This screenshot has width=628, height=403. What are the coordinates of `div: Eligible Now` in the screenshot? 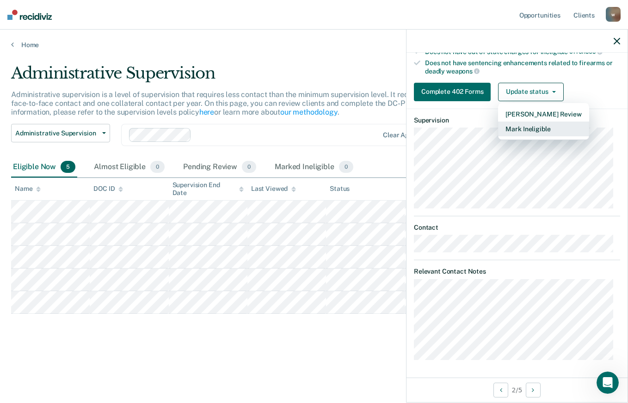 It's located at (44, 167).